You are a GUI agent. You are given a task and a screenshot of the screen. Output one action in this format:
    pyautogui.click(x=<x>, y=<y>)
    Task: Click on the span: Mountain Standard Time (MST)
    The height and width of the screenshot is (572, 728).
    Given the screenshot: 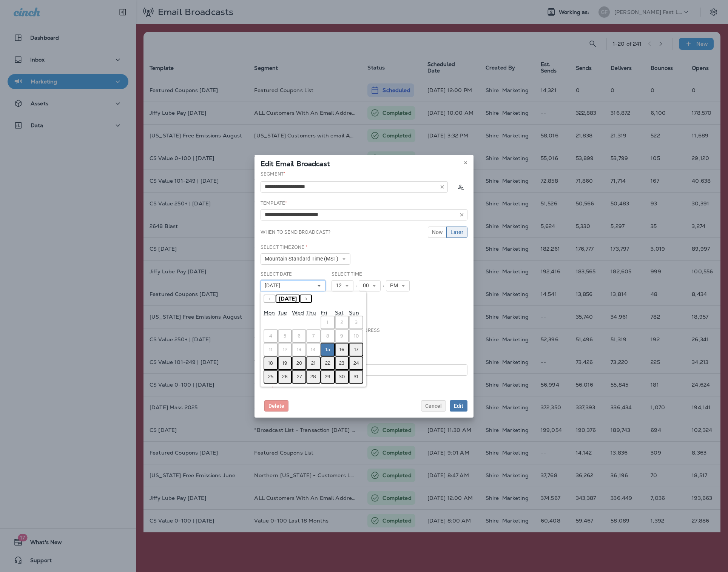 What is the action you would take?
    pyautogui.click(x=303, y=259)
    